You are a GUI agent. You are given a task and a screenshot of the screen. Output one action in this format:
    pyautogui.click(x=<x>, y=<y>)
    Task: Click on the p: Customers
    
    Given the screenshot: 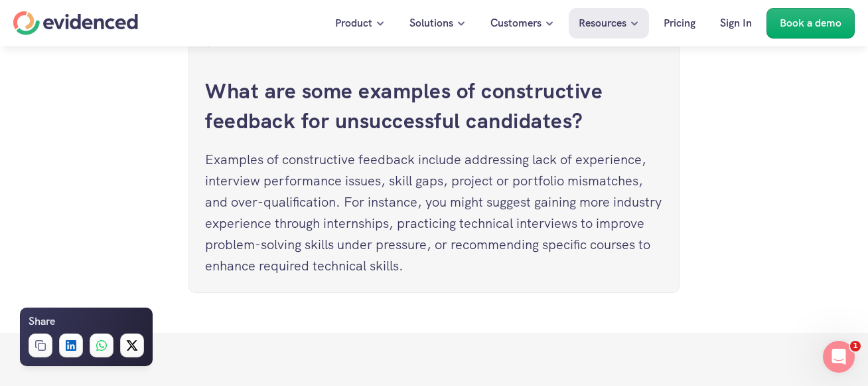 What is the action you would take?
    pyautogui.click(x=515, y=23)
    